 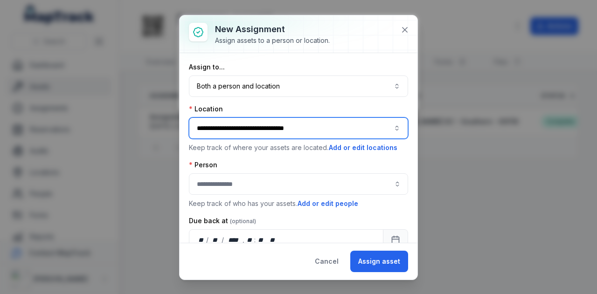 What do you see at coordinates (203, 165) in the screenshot?
I see `label: Person` at bounding box center [203, 165].